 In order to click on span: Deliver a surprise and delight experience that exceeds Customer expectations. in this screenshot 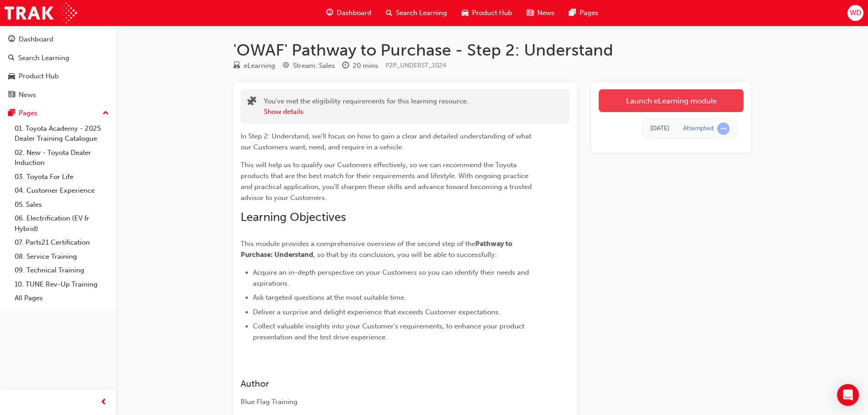, I will do `click(376, 312)`.